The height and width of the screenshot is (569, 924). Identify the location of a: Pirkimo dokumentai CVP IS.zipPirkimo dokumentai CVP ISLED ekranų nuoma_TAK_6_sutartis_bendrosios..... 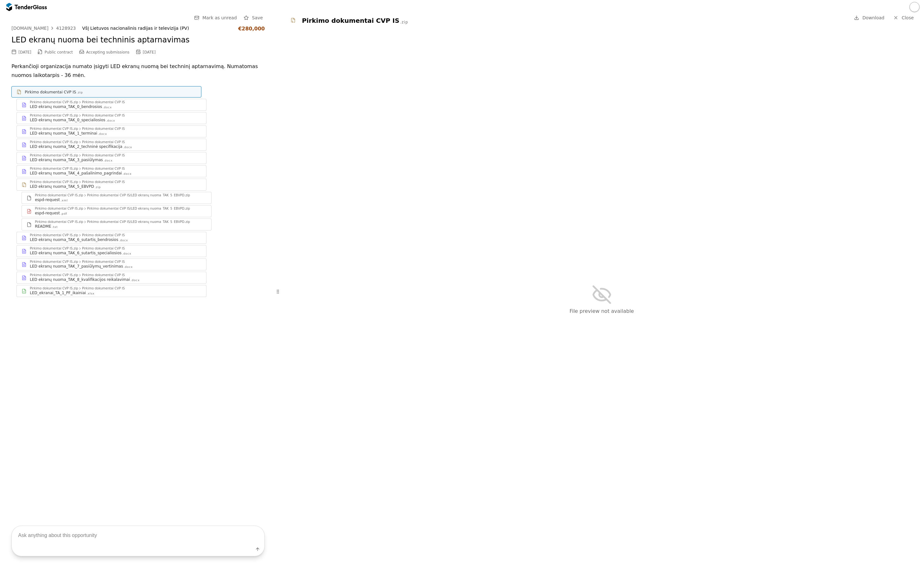
(111, 238).